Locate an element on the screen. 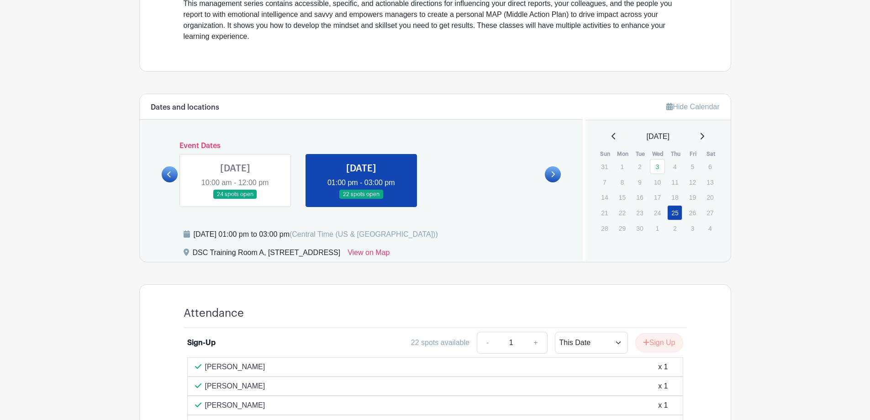  p: 13 is located at coordinates (710, 182).